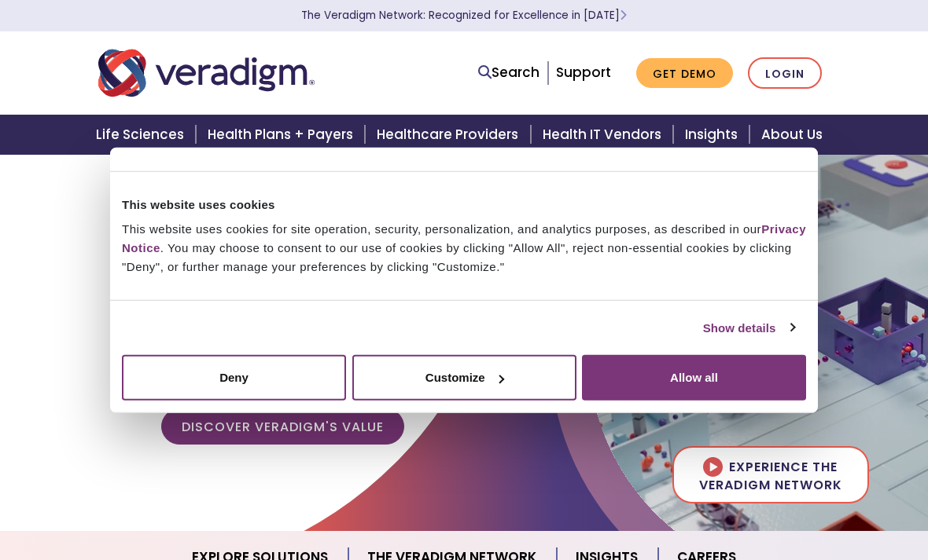  I want to click on a: Support, so click(583, 72).